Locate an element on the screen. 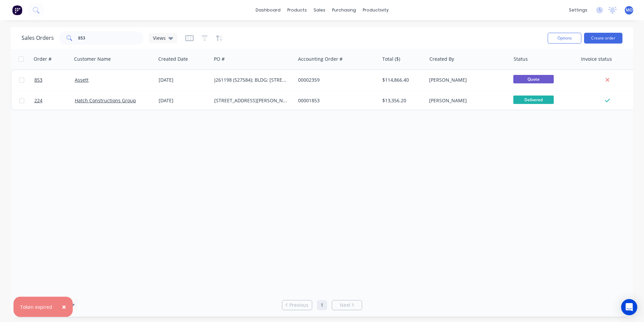  span: 224 is located at coordinates (38, 101).